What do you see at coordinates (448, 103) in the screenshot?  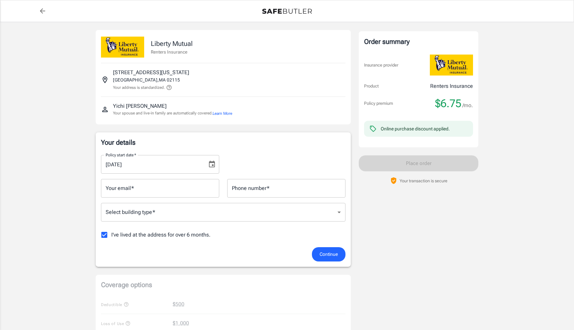 I see `span: $6.75` at bounding box center [448, 103].